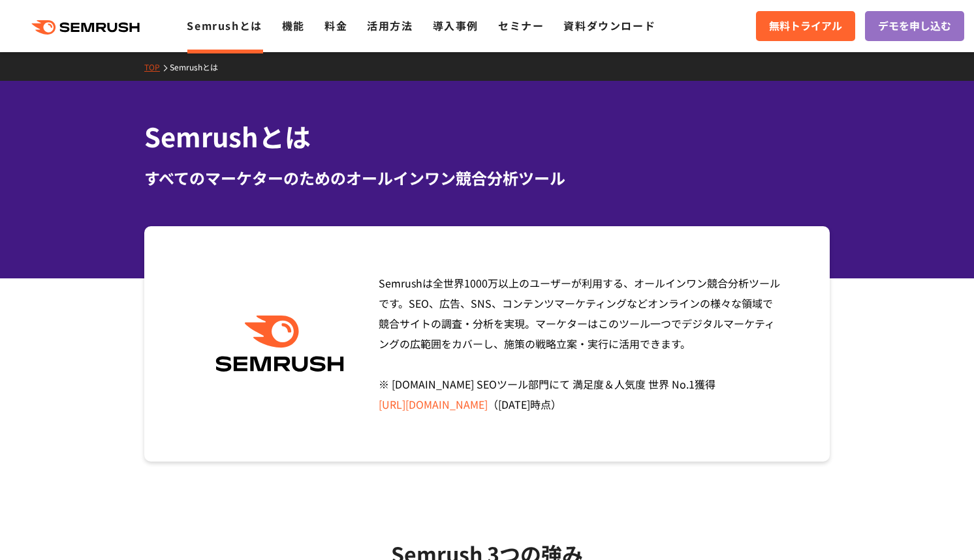 The width and height of the screenshot is (974, 560). I want to click on a: 無料トライアル, so click(805, 26).